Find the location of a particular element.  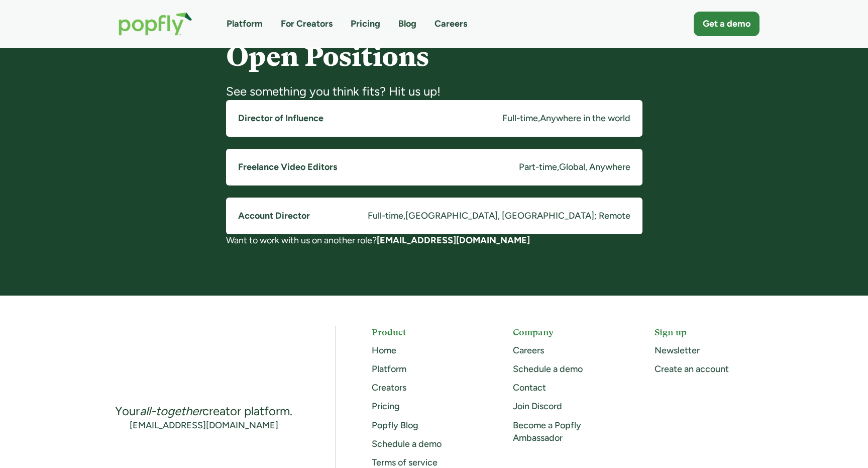

a: home is located at coordinates (155, 24).